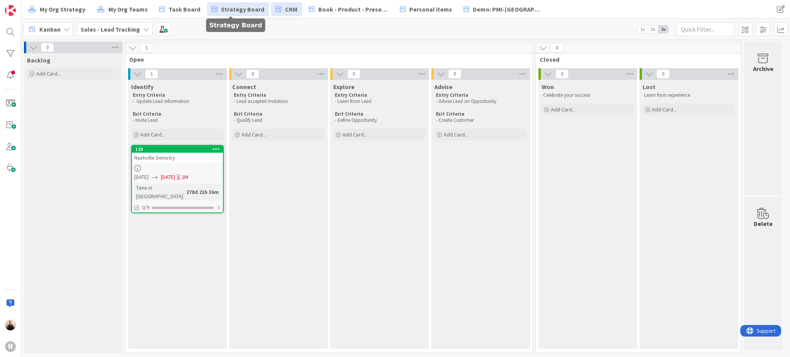 This screenshot has height=357, width=790. I want to click on p: - Create Customer, so click(481, 120).